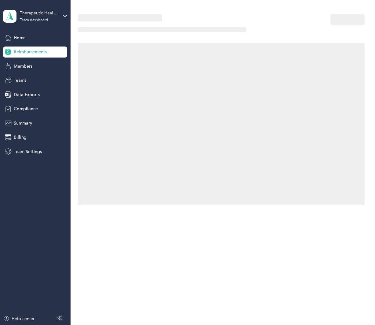 This screenshot has width=375, height=325. Describe the element at coordinates (39, 13) in the screenshot. I see `div: Therapeutic Health and Home LLC` at that location.